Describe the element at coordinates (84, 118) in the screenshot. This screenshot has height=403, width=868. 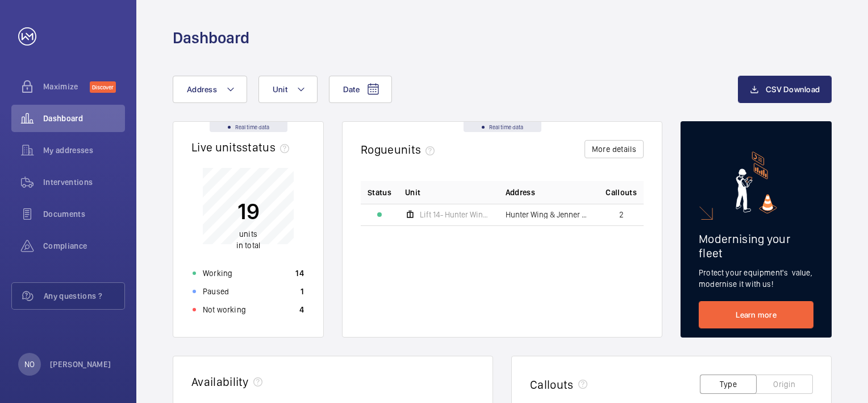
I see `span: Dashboard` at that location.